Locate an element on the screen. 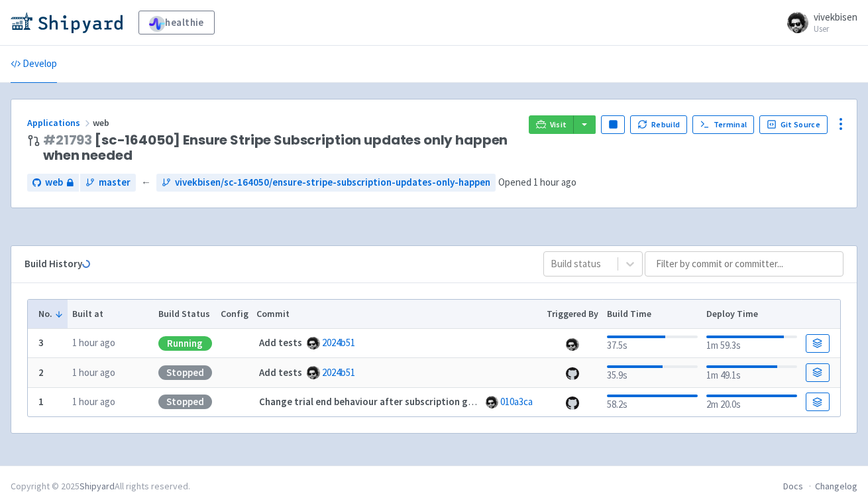 This screenshot has height=492, width=868. small: User is located at coordinates (836, 28).